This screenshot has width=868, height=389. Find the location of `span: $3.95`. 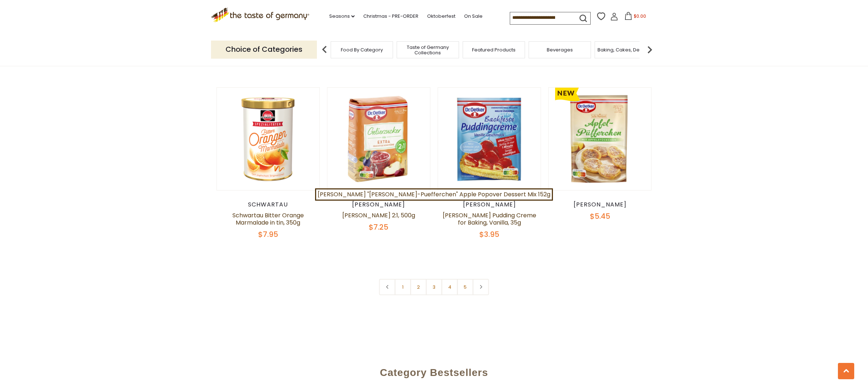

span: $3.95 is located at coordinates (489, 234).